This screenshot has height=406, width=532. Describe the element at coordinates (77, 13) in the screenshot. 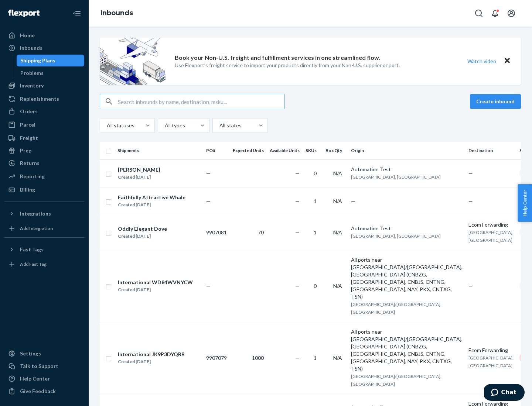

I see `button: Close Navigation` at that location.